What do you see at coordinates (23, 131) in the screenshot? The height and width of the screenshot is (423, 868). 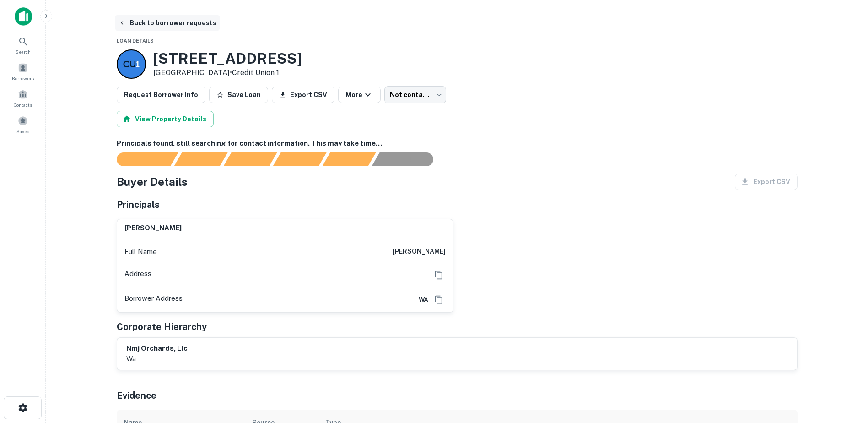 I see `span: Saved` at bounding box center [23, 131].